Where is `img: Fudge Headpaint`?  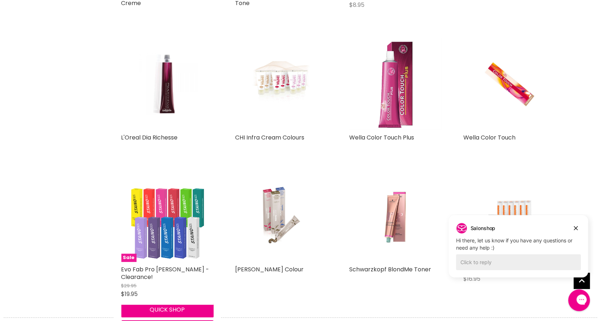 img: Fudge Headpaint is located at coordinates (510, 216).